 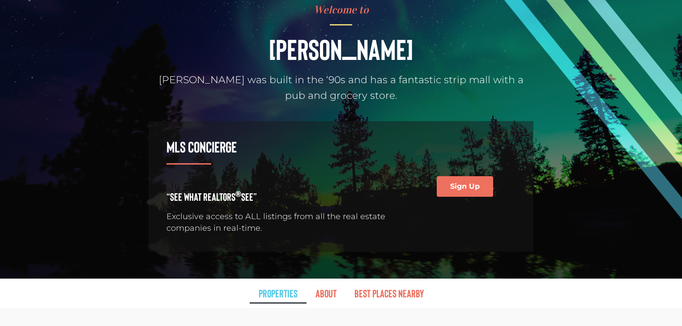 I want to click on p: Exclusive access to ALL listings from all the real estate companies in real-time., so click(x=286, y=222).